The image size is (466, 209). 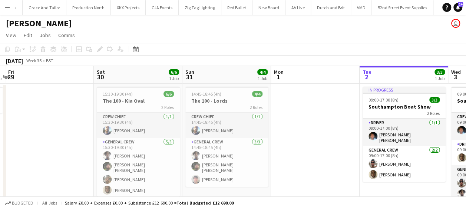 What do you see at coordinates (362, 7) in the screenshot?
I see `button: VMD` at bounding box center [362, 7].